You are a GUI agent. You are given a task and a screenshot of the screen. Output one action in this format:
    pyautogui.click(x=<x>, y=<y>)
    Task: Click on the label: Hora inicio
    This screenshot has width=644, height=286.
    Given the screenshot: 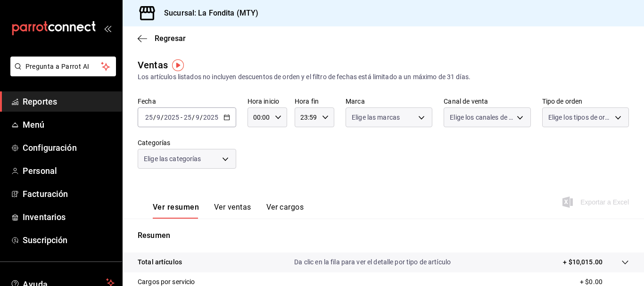 What is the action you would take?
    pyautogui.click(x=267, y=101)
    